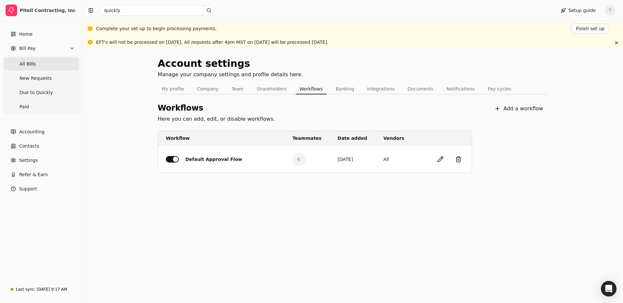  What do you see at coordinates (26, 34) in the screenshot?
I see `span: Home` at bounding box center [26, 34].